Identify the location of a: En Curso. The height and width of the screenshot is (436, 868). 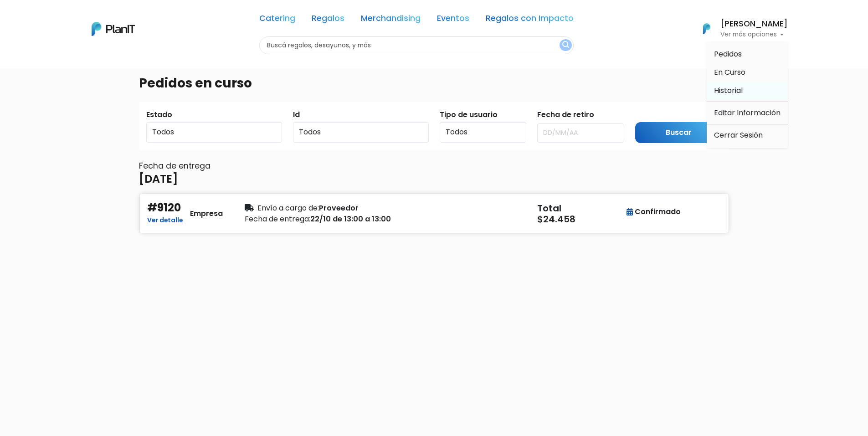
(747, 73).